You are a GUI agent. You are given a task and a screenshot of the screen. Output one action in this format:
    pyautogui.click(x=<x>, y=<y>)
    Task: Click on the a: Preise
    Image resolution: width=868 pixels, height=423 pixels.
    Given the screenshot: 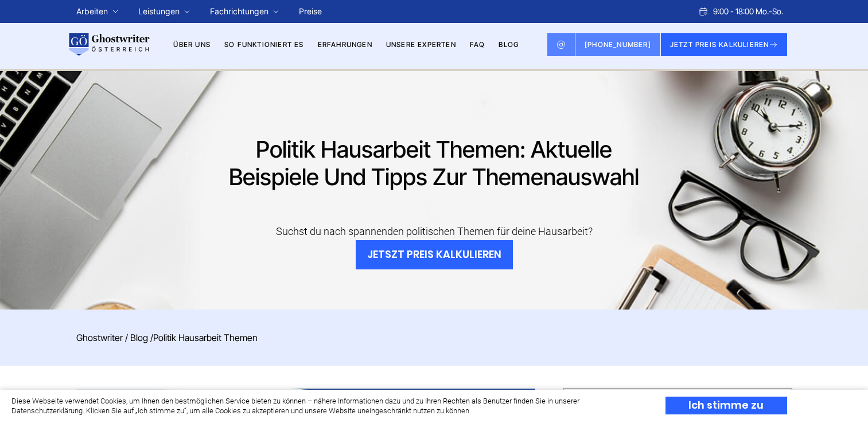 What is the action you would take?
    pyautogui.click(x=310, y=11)
    